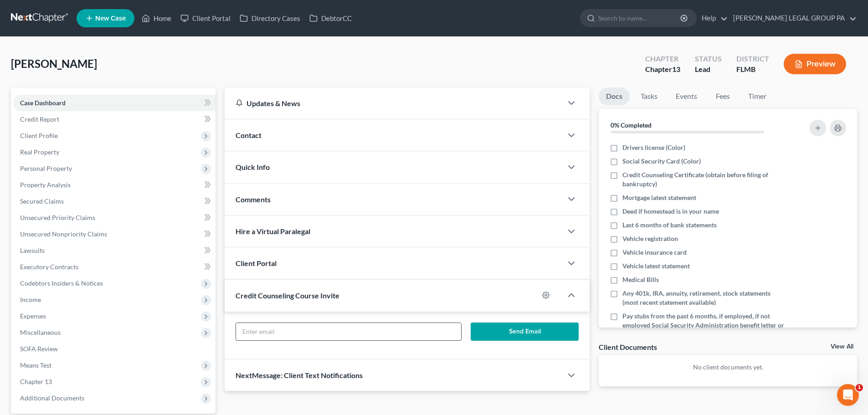 This screenshot has height=415, width=868. Describe the element at coordinates (39, 119) in the screenshot. I see `span: Credit Report` at that location.